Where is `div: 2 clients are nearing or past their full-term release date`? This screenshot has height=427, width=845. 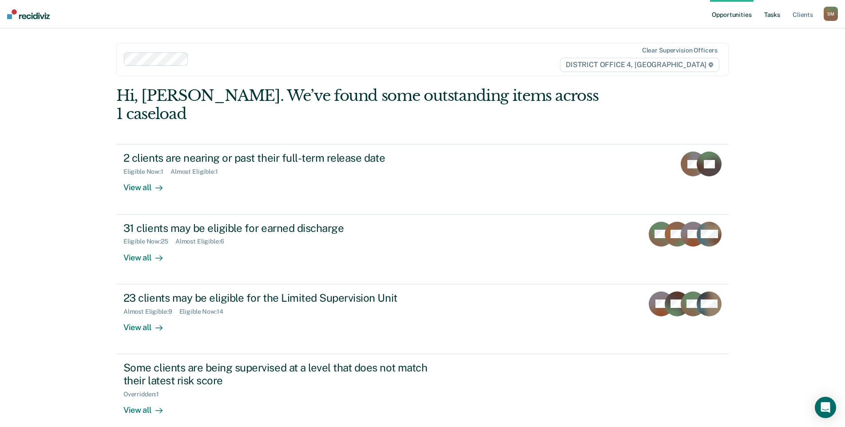 div: 2 clients are nearing or past their full-term release date is located at coordinates (279, 158).